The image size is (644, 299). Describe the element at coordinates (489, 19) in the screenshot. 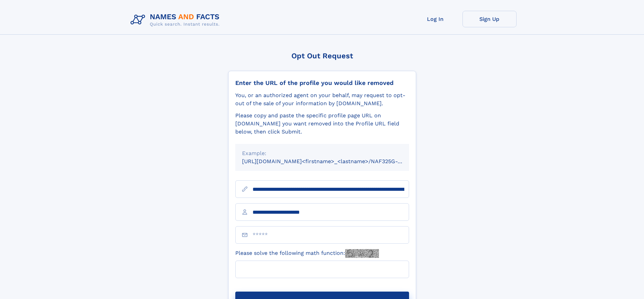

I see `a: Sign Up` at that location.